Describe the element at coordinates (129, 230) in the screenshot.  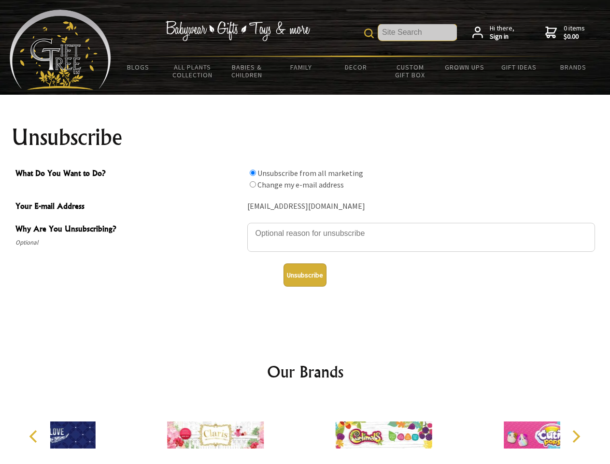
I see `span: Why Are You Unsubscribing?` at that location.